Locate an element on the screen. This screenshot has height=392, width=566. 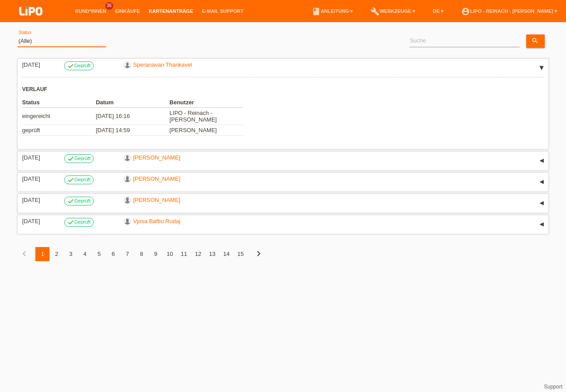
a: Kartenanträge is located at coordinates (171, 11).